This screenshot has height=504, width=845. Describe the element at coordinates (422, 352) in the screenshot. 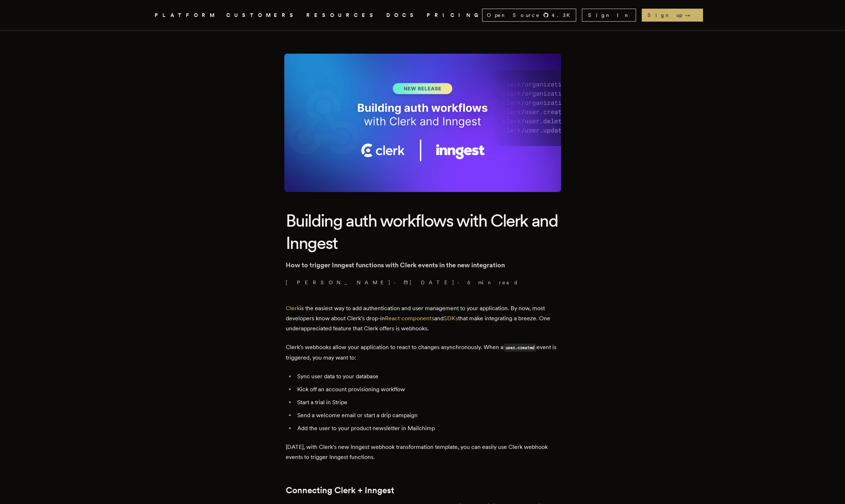

I see `p: Clerk's webhooks allow your application to react to changes asynchronously. When a event is trigg...` at that location.